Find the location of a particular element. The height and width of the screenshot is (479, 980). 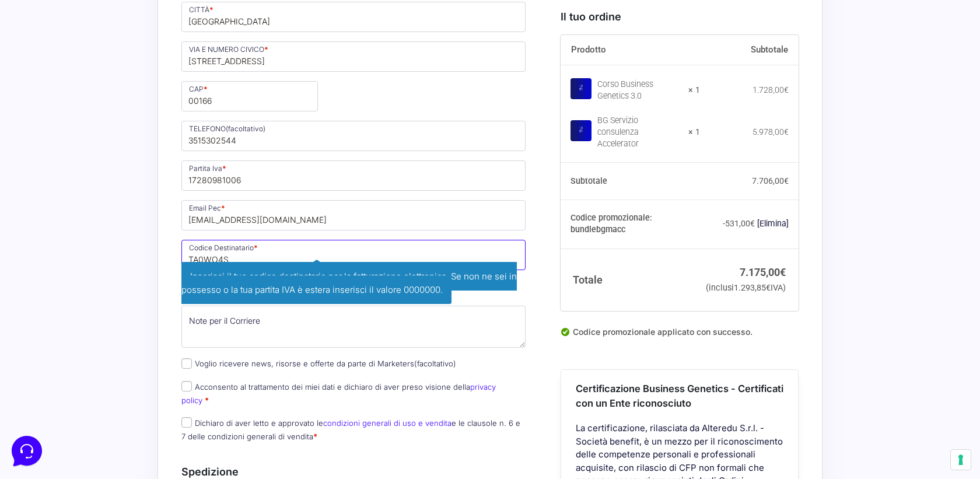

input: Cerca un articolo... is located at coordinates (109, 176).